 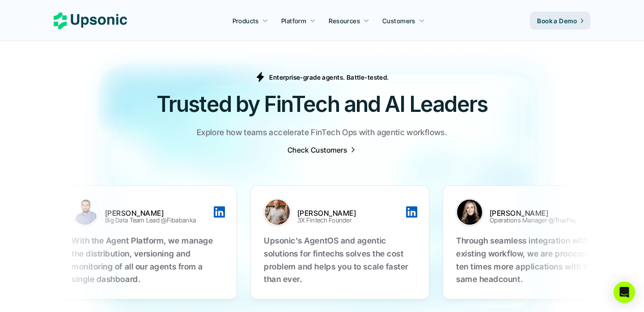 I want to click on p: 3X Fintech Founder, so click(x=325, y=220).